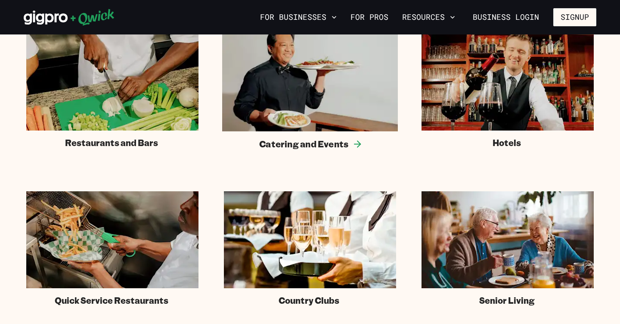 The height and width of the screenshot is (324, 620). I want to click on a: Catering and Events, so click(310, 90).